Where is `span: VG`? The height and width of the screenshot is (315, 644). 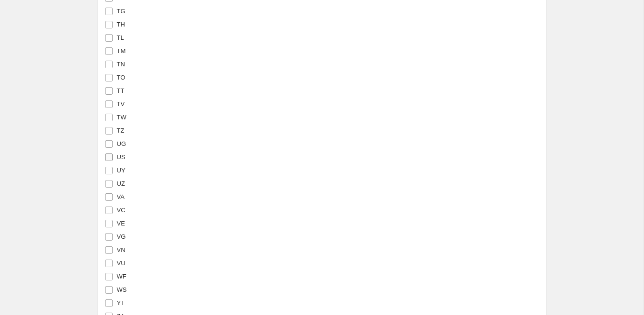
span: VG is located at coordinates (121, 237).